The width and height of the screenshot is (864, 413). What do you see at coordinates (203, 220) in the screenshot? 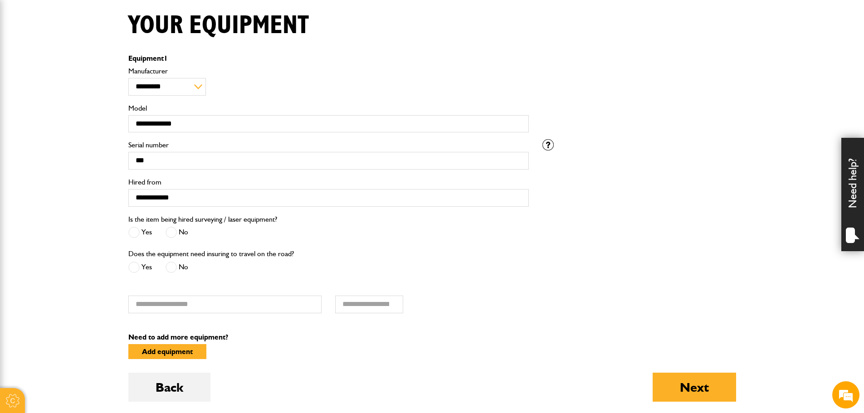
I see `label: Is the item being hired surveying / laser equipment?` at bounding box center [203, 220].